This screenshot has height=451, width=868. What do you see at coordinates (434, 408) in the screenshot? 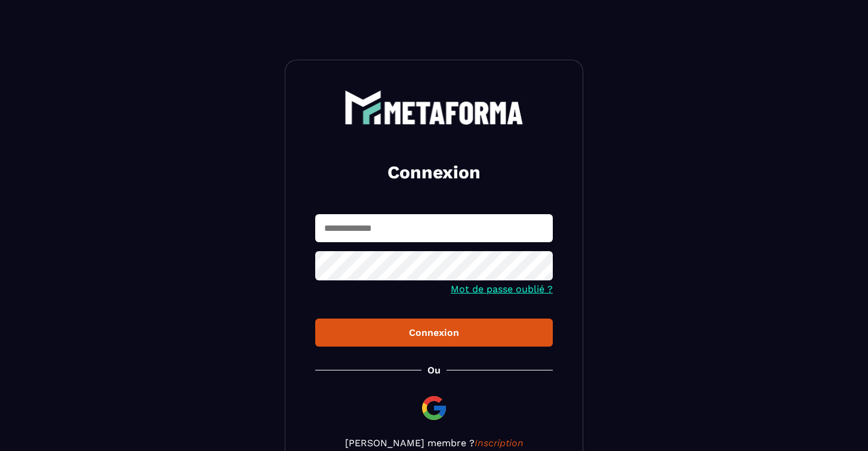
I see `img: google` at bounding box center [434, 408].